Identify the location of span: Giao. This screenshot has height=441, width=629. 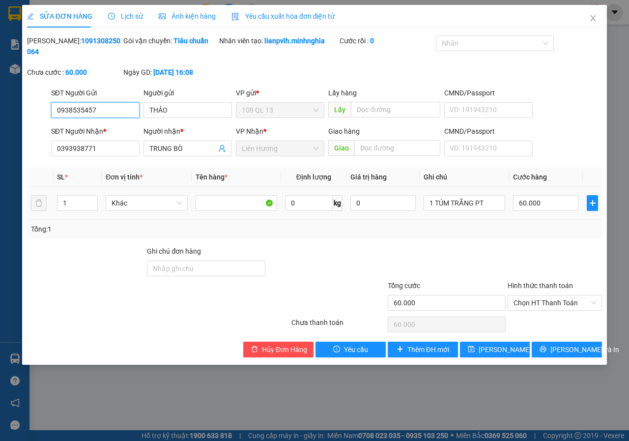
(341, 148).